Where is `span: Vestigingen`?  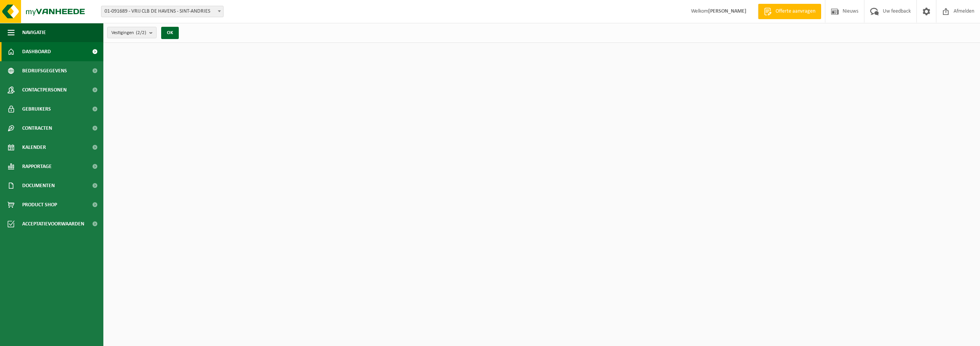 span: Vestigingen is located at coordinates (129, 33).